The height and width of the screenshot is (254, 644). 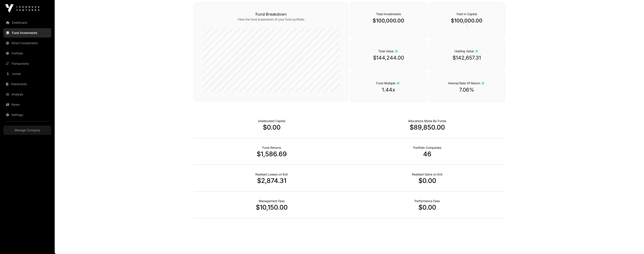 What do you see at coordinates (27, 53) in the screenshot?
I see `a: Portfolio` at bounding box center [27, 53].